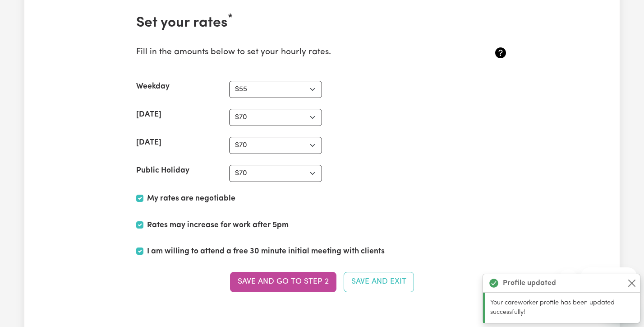  What do you see at coordinates (153, 87) in the screenshot?
I see `label: Weekday` at bounding box center [153, 87].